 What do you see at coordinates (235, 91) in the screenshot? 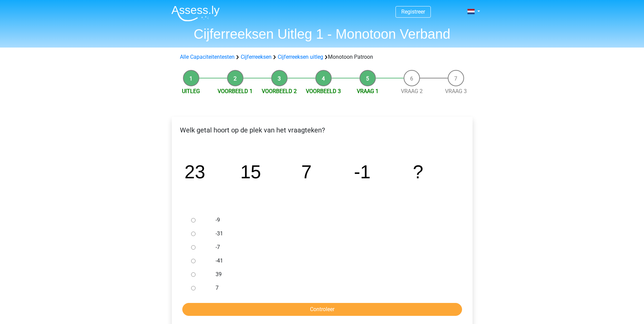
I see `a: Voorbeeld 1` at bounding box center [235, 91].